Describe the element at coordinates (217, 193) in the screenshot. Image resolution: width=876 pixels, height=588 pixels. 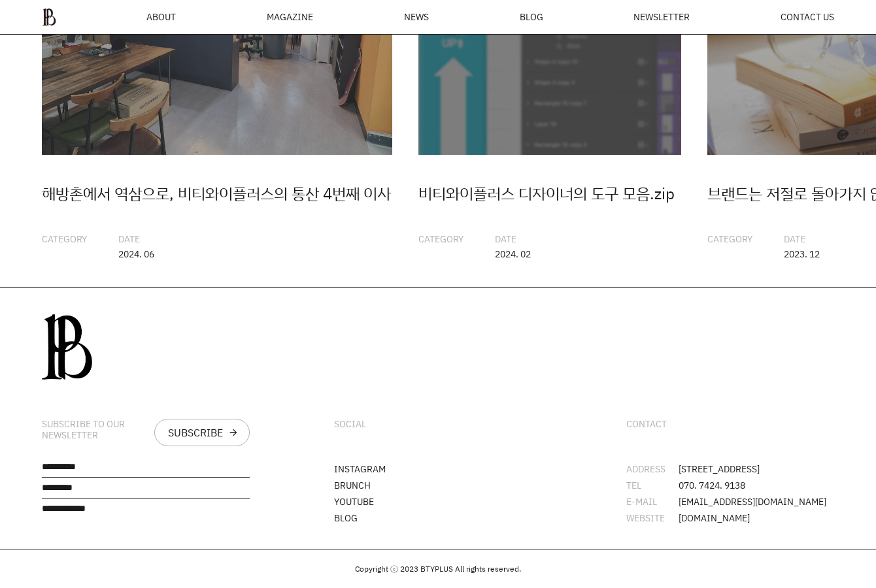
I see `div: 해방촌에서 역삼으로, 비티와이플러스의 통산 4번째 이사` at that location.